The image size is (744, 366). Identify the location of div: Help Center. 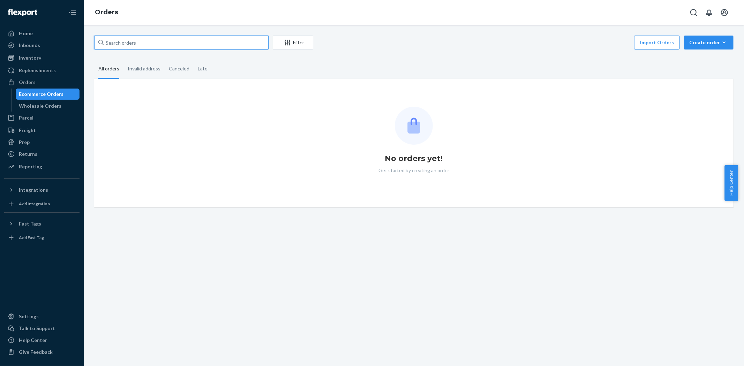
(33, 340).